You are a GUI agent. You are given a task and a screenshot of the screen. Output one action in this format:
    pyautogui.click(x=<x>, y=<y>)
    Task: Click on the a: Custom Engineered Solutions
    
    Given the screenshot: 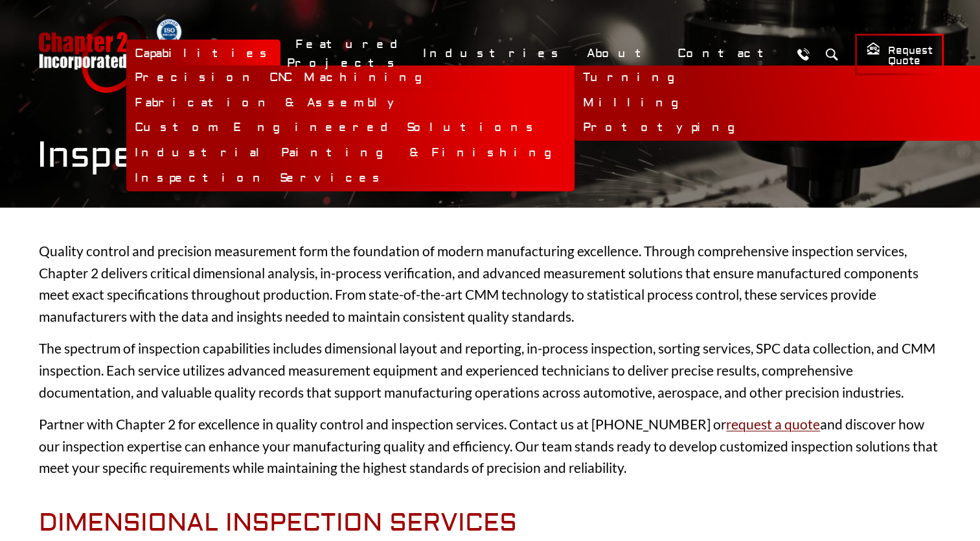 What is the action you would take?
    pyautogui.click(x=351, y=128)
    